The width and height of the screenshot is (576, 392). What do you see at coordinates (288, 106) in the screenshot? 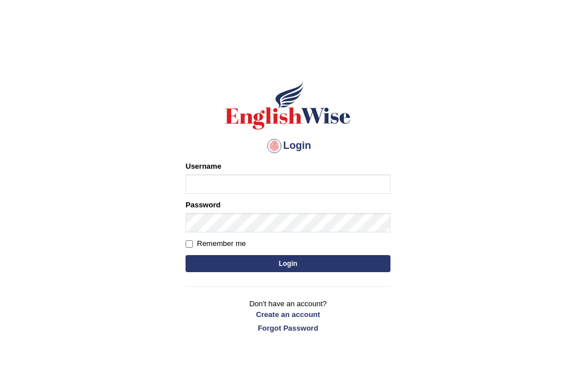
I see `img: Logo of English Wise sign in for intelligent practice with AI` at bounding box center [288, 106].